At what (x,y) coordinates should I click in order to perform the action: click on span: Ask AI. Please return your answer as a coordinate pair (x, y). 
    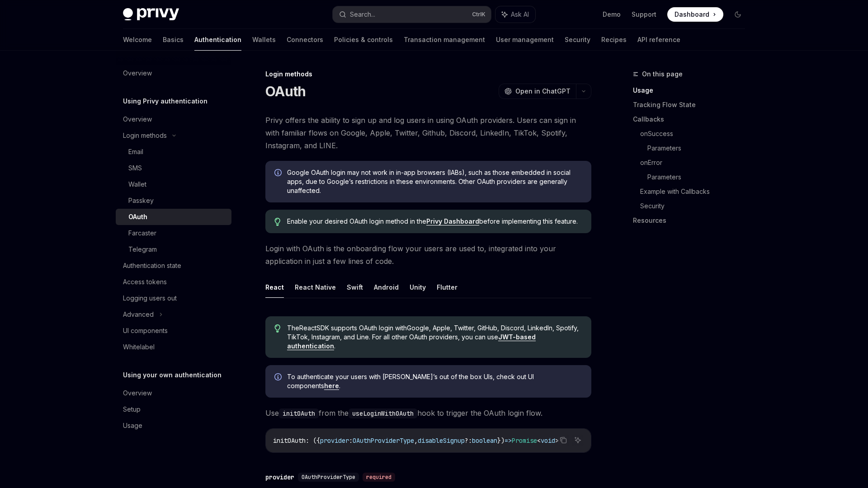
    Looking at the image, I should click on (520, 14).